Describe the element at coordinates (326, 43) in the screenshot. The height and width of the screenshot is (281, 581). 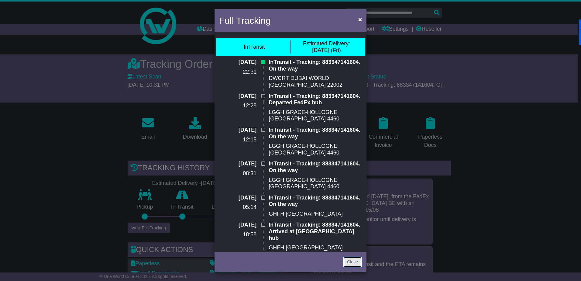
I see `span: Estimated Delivery:` at that location.